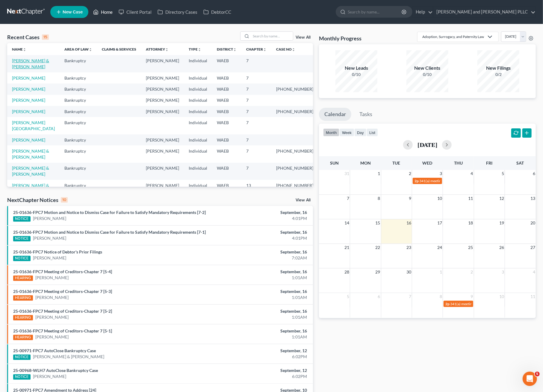  Describe the element at coordinates (428, 68) in the screenshot. I see `div: New Clients` at that location.